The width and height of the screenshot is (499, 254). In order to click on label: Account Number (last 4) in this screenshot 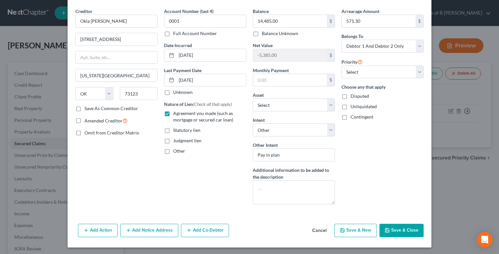, I will do `click(189, 11)`.